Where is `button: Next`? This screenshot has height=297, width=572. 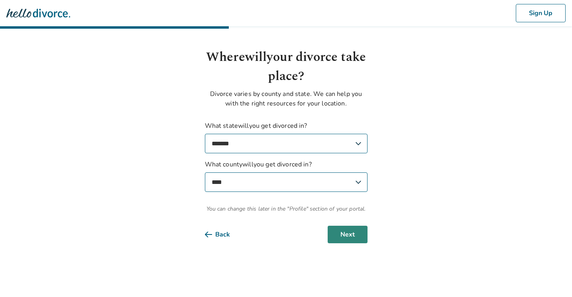 button: Next is located at coordinates (348, 235).